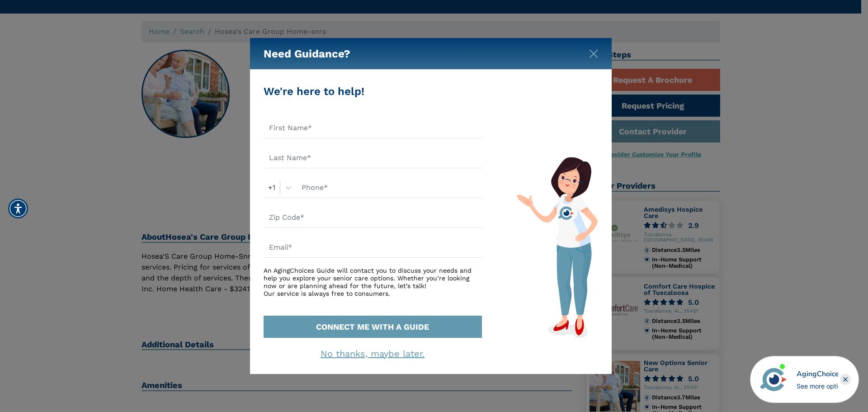 The height and width of the screenshot is (412, 868). What do you see at coordinates (593, 52) in the screenshot?
I see `button: Close` at bounding box center [593, 52].